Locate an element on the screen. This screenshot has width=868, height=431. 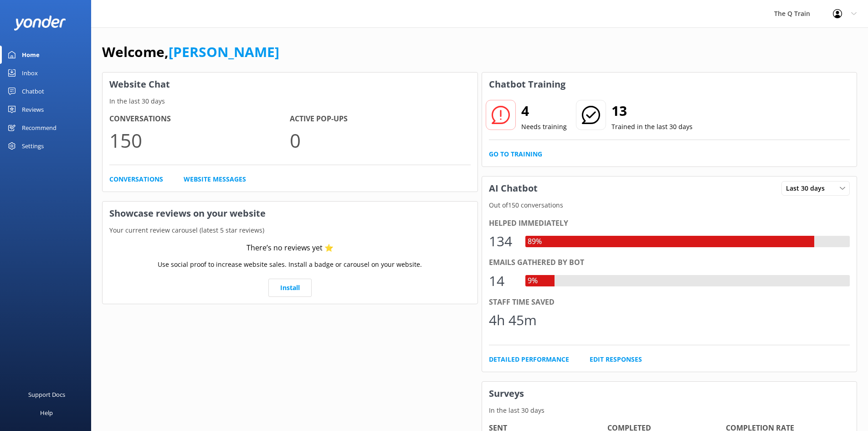
div: 4h 45m is located at coordinates (513, 320).